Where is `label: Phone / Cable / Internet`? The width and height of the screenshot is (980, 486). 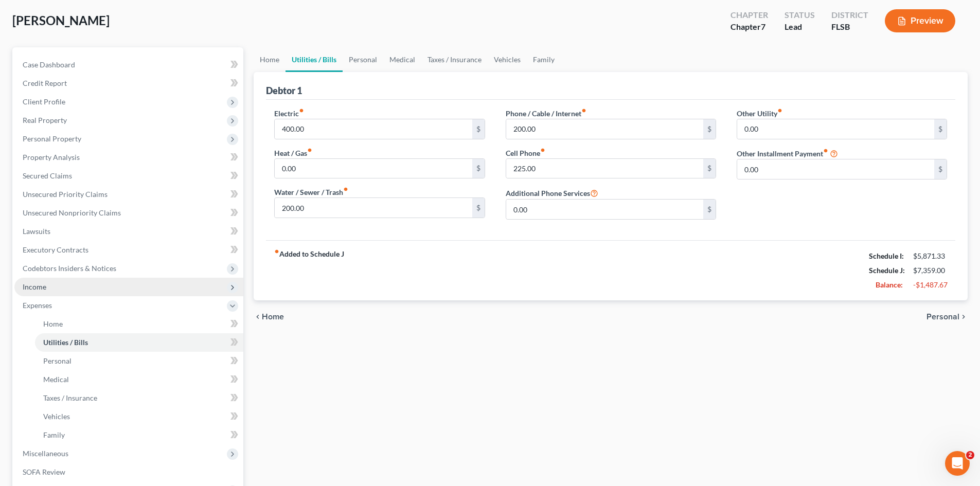 label: Phone / Cable / Internet is located at coordinates (546, 113).